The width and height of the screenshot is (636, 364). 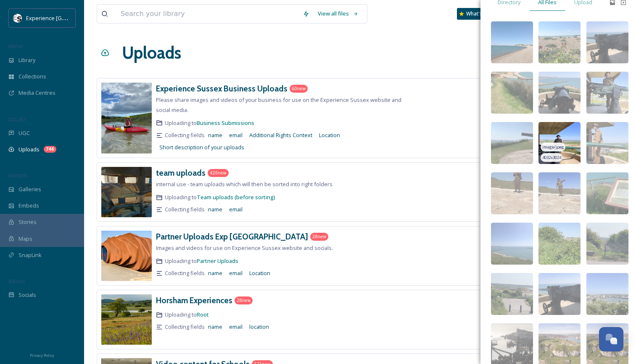 I want to click on img: cdc4ef50-40aa-4f40-bed8-e18c3812c546.jpg, so click(x=607, y=143).